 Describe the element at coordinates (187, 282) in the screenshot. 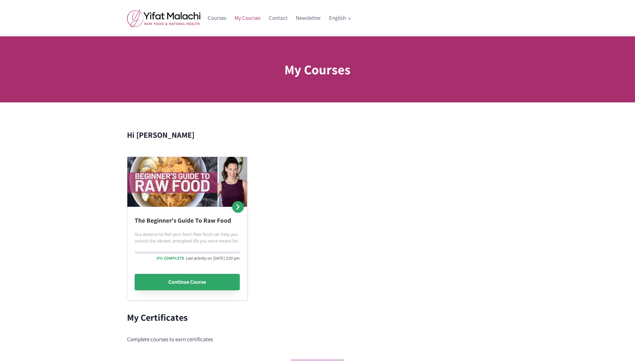

I see `a: Continue Course: The Beginner's Guide To Raw Food` at that location.